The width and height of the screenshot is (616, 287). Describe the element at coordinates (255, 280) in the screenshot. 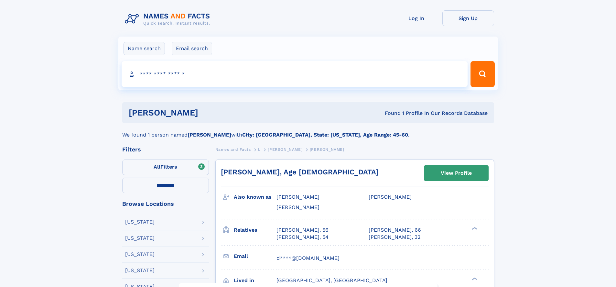

I see `h3: Lived in` at that location.